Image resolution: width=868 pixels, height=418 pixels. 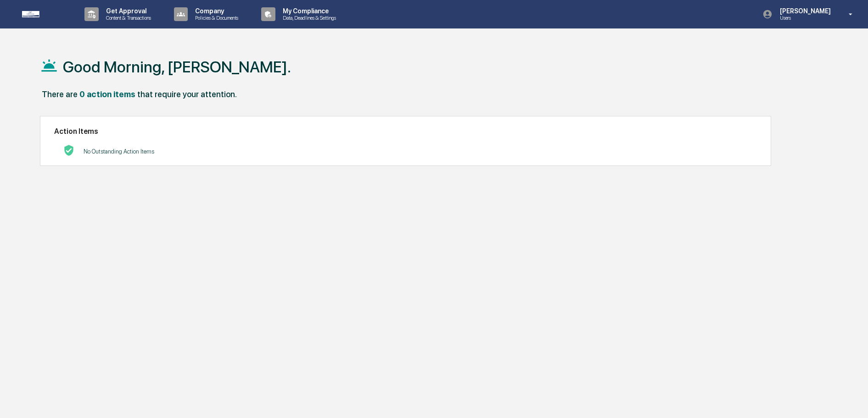 What do you see at coordinates (127, 11) in the screenshot?
I see `p: Get Approval` at bounding box center [127, 11].